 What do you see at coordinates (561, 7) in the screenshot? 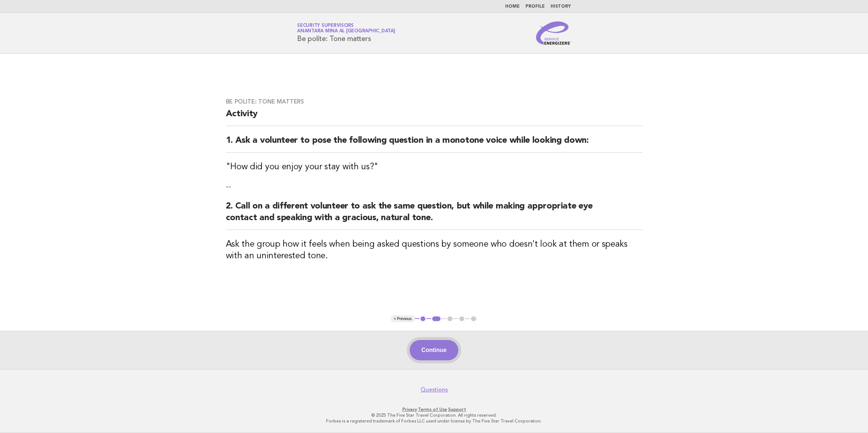
I see `a: History` at bounding box center [561, 7].